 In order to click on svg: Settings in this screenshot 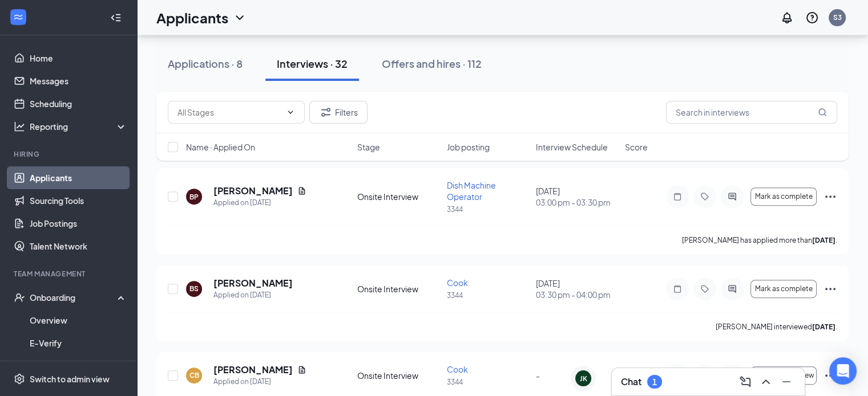, I will do `click(19, 380)`.